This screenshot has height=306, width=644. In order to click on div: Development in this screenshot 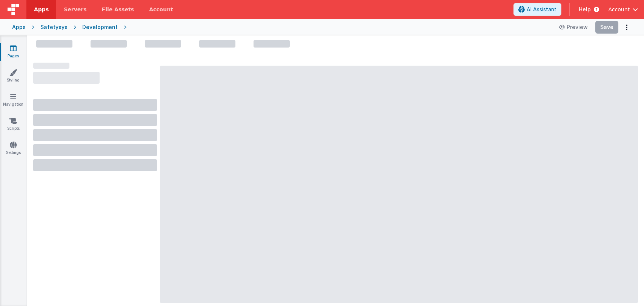, I will do `click(100, 27)`.